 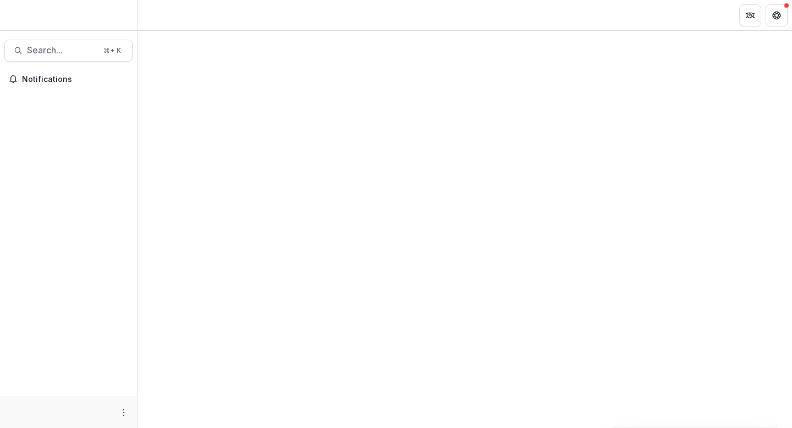 I want to click on span: Search..., so click(x=62, y=50).